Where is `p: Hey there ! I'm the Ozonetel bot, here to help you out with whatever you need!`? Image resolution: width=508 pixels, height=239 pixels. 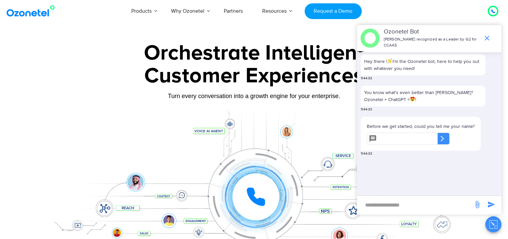 p: Hey there ! I'm the Ozonetel bot, here to help you out with whatever you need! is located at coordinates (423, 65).